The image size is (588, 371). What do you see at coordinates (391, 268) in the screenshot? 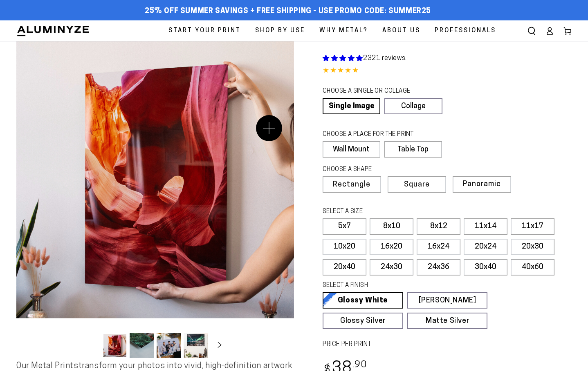
I see `label: 24x30` at bounding box center [391, 268].